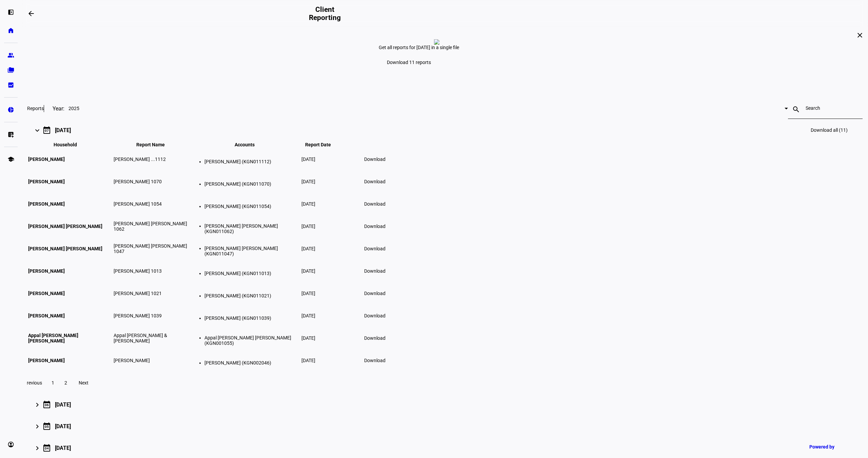 The height and width of the screenshot is (458, 868). Describe the element at coordinates (437, 42) in the screenshot. I see `img: report-zero.png` at that location.